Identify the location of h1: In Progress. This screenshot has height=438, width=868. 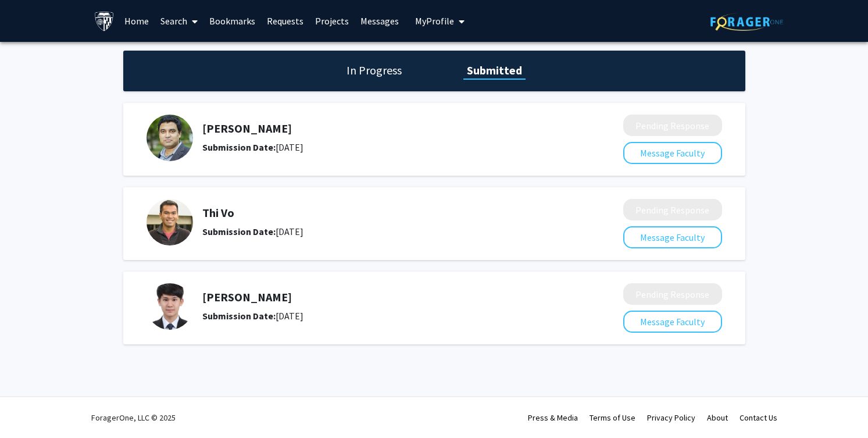
(374, 70).